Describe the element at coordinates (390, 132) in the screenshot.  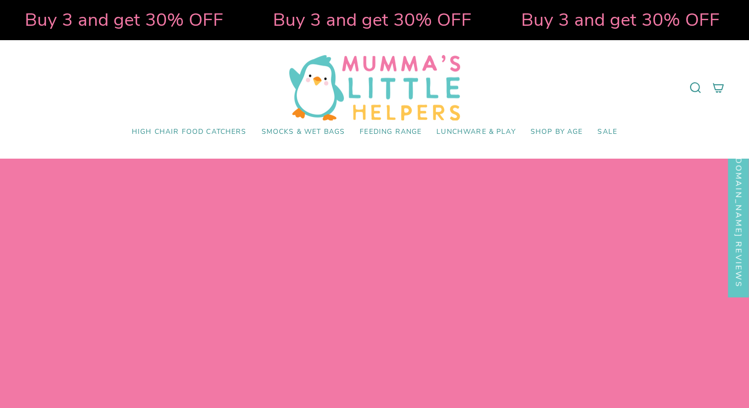
I see `span: Feeding Range` at that location.